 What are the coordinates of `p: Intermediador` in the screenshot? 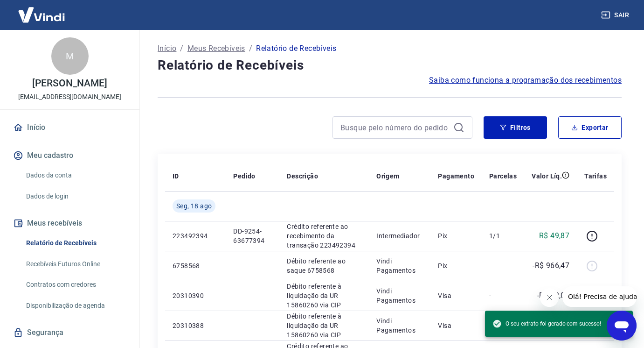 It's located at (400, 235).